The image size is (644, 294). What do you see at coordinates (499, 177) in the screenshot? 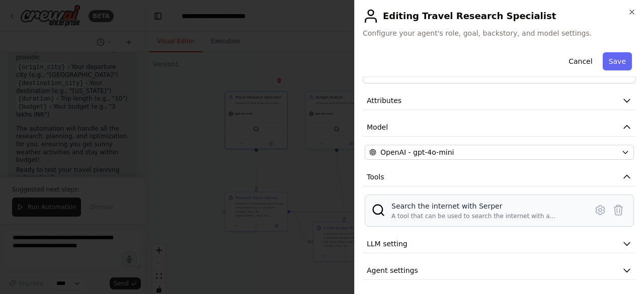
I see `button: Tools` at bounding box center [499, 177].